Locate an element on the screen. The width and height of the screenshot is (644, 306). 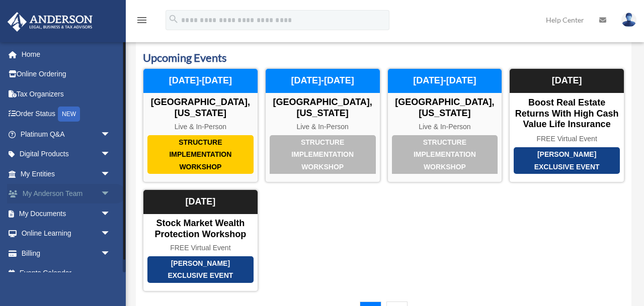
img: Anderson Advisors Platinum Portal is located at coordinates (50, 22).